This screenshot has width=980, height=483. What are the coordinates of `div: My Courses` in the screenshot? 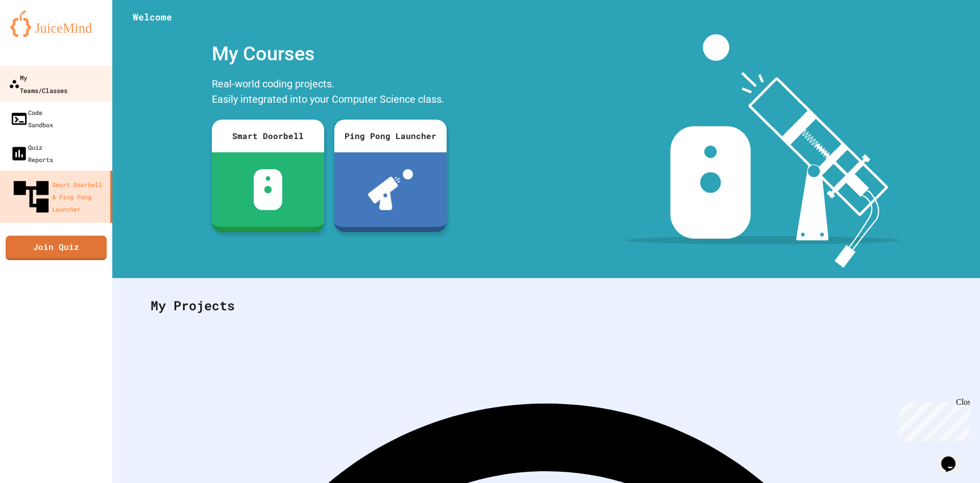 It's located at (329, 54).